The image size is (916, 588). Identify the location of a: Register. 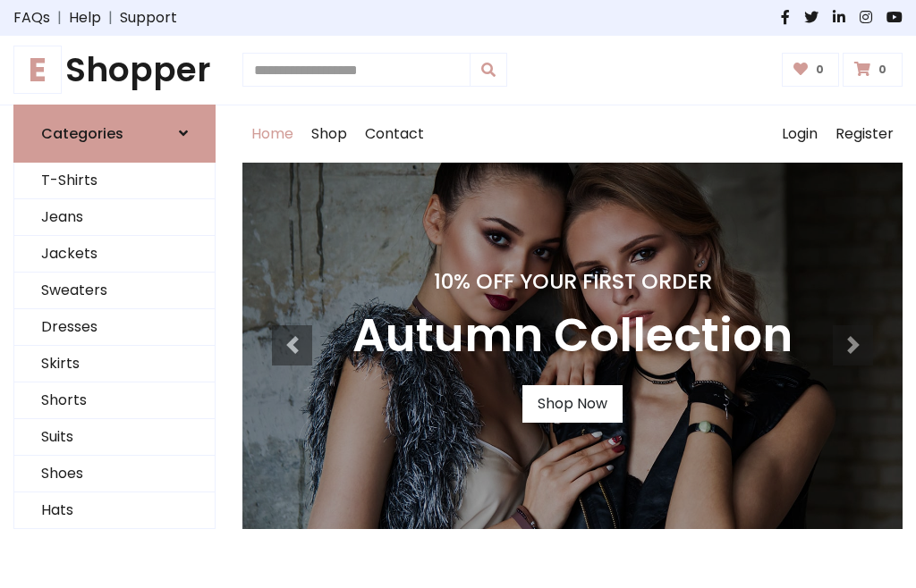
(864, 134).